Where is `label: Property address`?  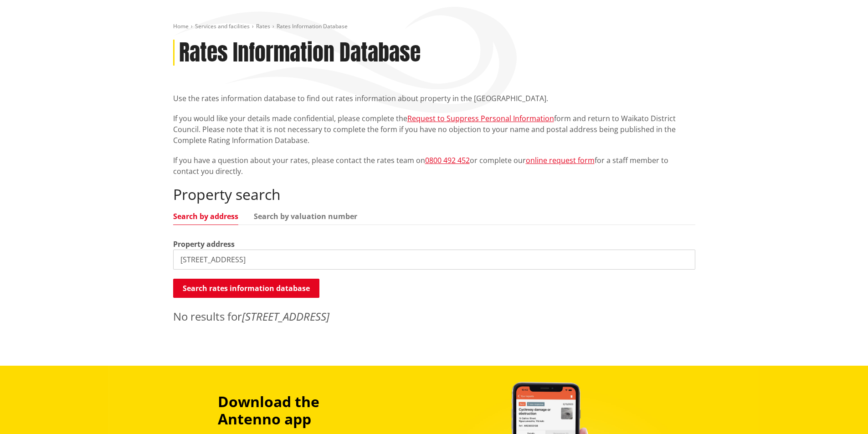
label: Property address is located at coordinates (203, 244).